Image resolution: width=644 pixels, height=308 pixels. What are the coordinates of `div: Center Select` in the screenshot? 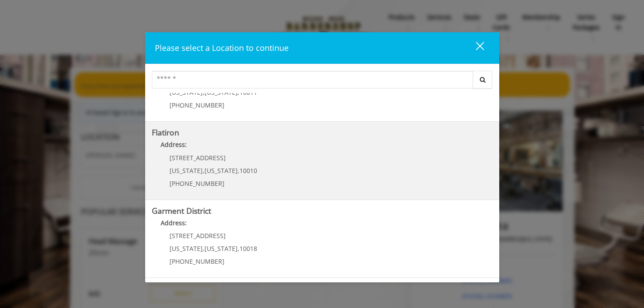 It's located at (322, 82).